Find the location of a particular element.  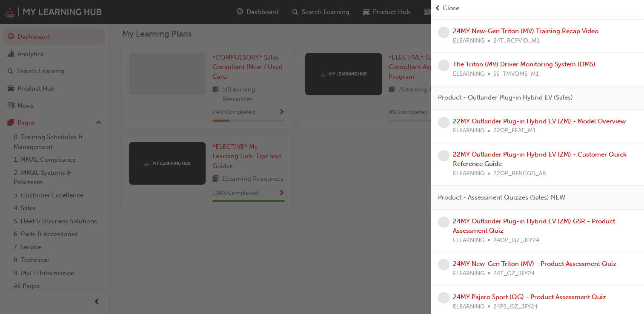

span: Close is located at coordinates (451, 8).